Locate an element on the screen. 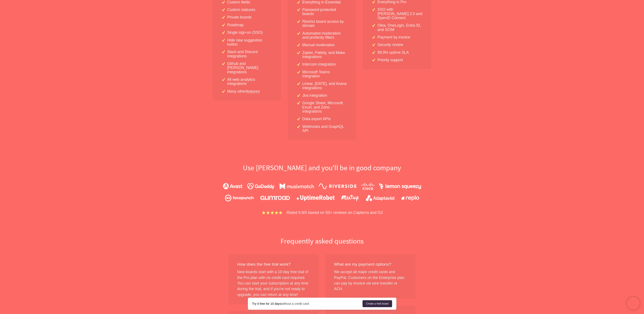 The width and height of the screenshot is (644, 314). p: Automated moderation and profanity filters is located at coordinates (325, 35).